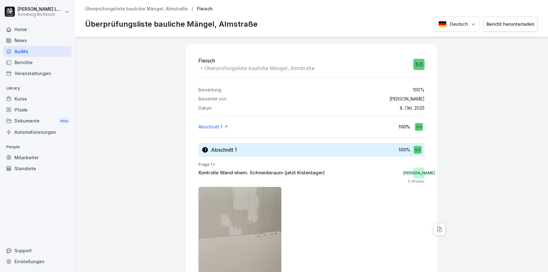 This screenshot has width=548, height=272. Describe the element at coordinates (37, 121) in the screenshot. I see `div: Dokumente` at that location.